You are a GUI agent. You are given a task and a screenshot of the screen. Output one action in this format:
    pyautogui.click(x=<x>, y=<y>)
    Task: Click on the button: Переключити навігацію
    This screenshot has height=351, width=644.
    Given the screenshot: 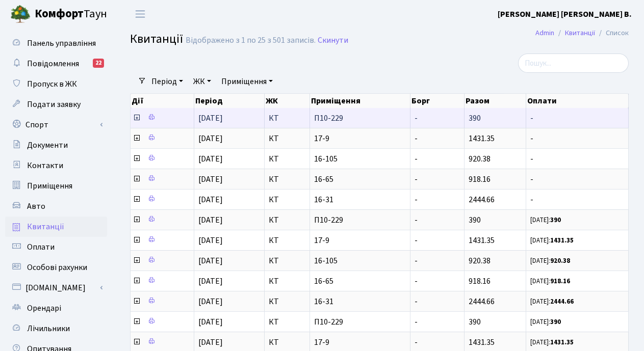 What is the action you would take?
    pyautogui.click(x=140, y=13)
    